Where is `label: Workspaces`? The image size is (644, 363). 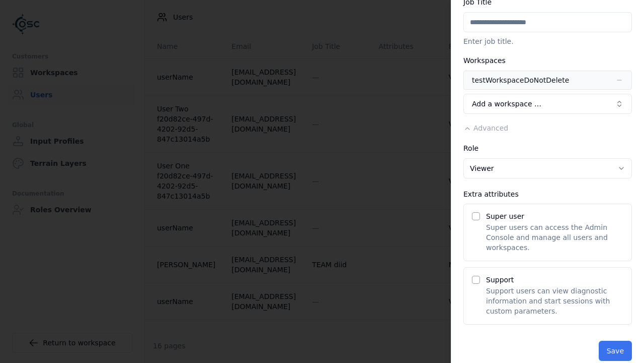 label: Workspaces is located at coordinates (485, 61).